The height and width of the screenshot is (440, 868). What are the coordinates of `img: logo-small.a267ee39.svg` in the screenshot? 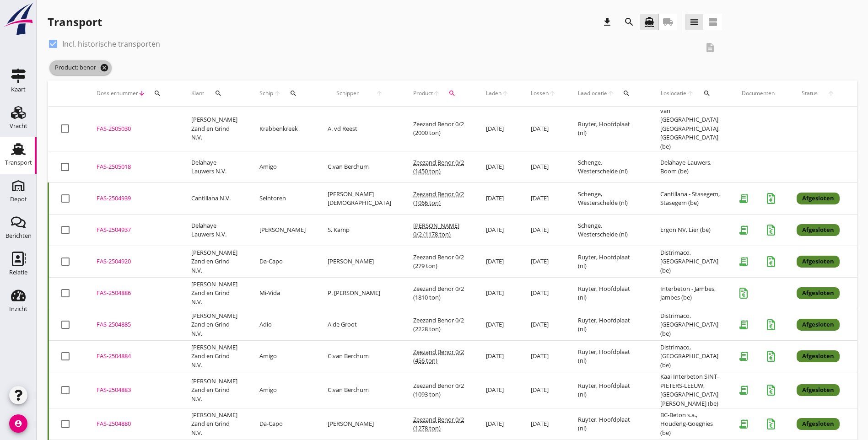 It's located at (18, 19).